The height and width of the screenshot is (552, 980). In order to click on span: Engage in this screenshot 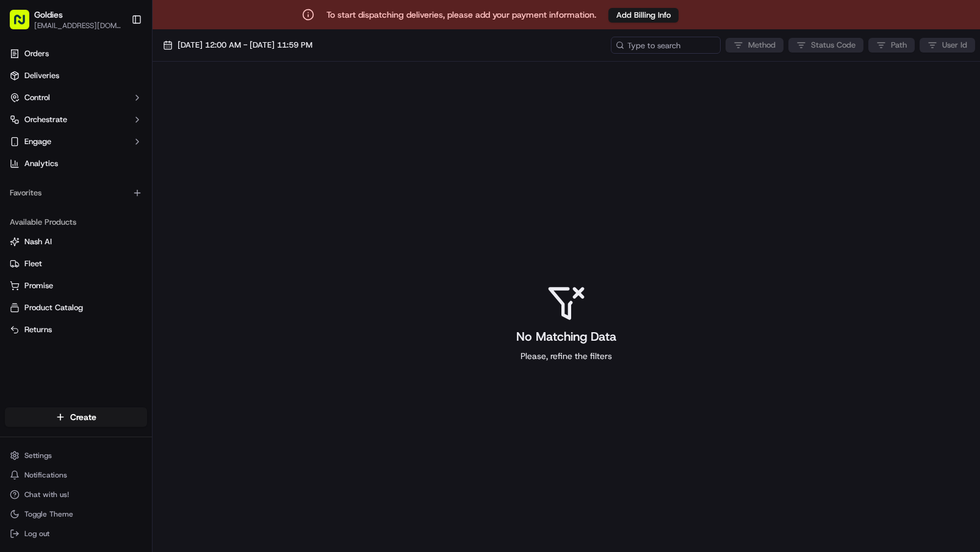, I will do `click(38, 141)`.